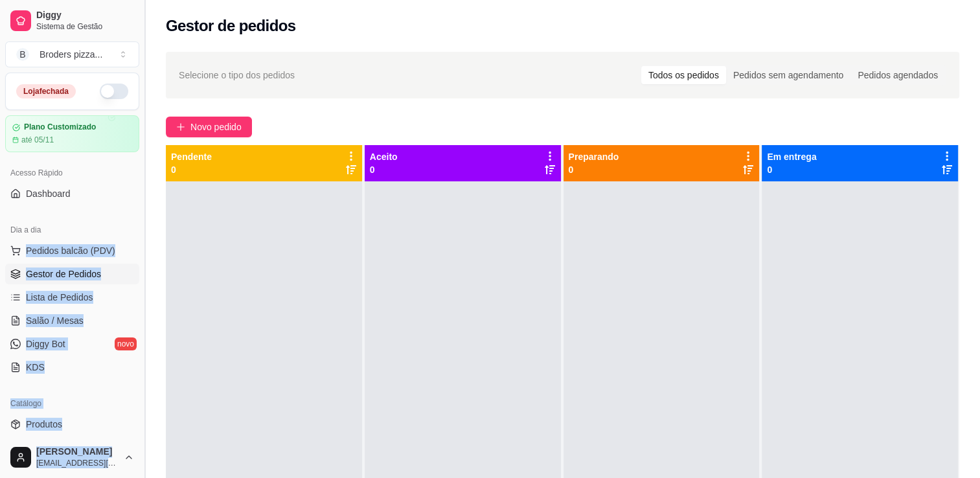 Image resolution: width=980 pixels, height=478 pixels. Describe the element at coordinates (180, 127) in the screenshot. I see `span: plus` at that location.